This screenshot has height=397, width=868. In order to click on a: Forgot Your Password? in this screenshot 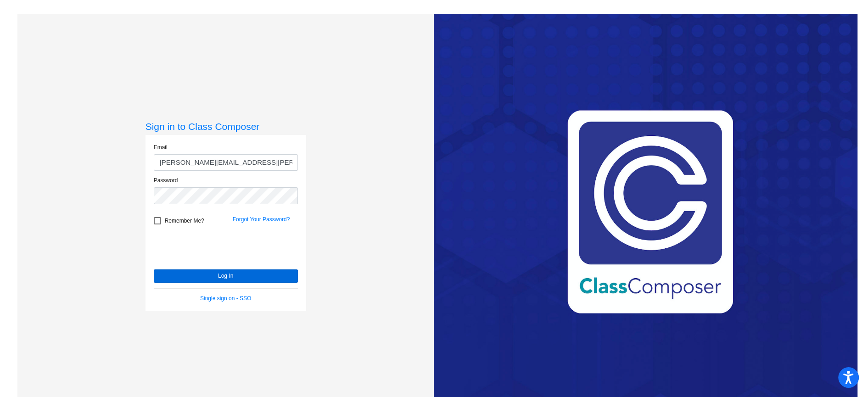, I will do `click(261, 220)`.